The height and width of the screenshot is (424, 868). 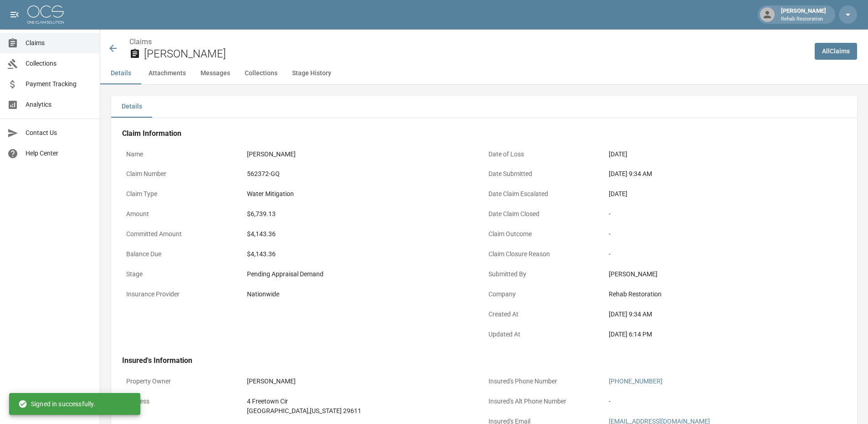 What do you see at coordinates (484, 107) in the screenshot?
I see `div: details tabs` at bounding box center [484, 107].